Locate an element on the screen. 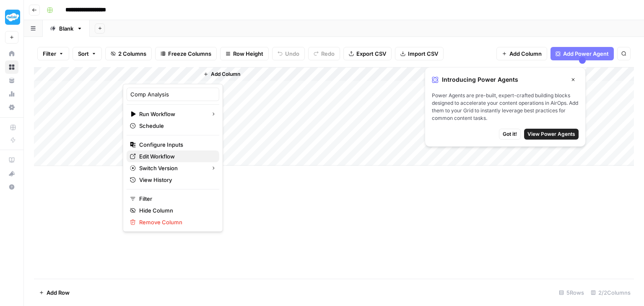 This screenshot has width=644, height=306. span: 2 Columns is located at coordinates (132, 53).